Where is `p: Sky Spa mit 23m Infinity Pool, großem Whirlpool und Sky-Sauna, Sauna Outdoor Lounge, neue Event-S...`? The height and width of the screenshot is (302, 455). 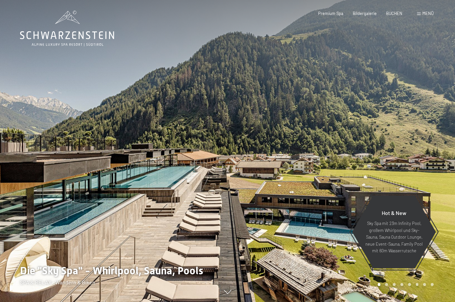 p: Sky Spa mit 23m Infinity Pool, großem Whirlpool und Sky-Sauna, Sauna Outdoor Lounge, neue Event-S... is located at coordinates (394, 237).